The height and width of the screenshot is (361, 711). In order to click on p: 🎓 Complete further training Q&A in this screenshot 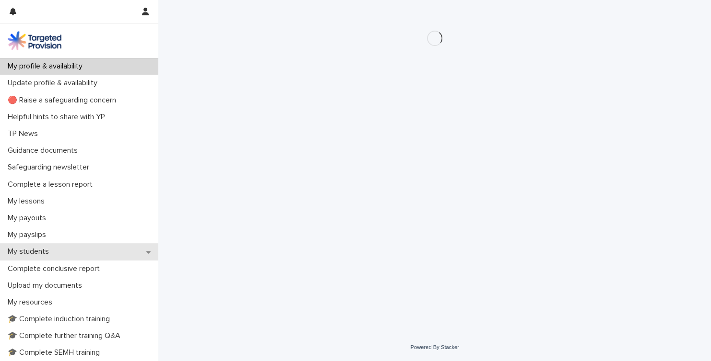, I will do `click(66, 336)`.